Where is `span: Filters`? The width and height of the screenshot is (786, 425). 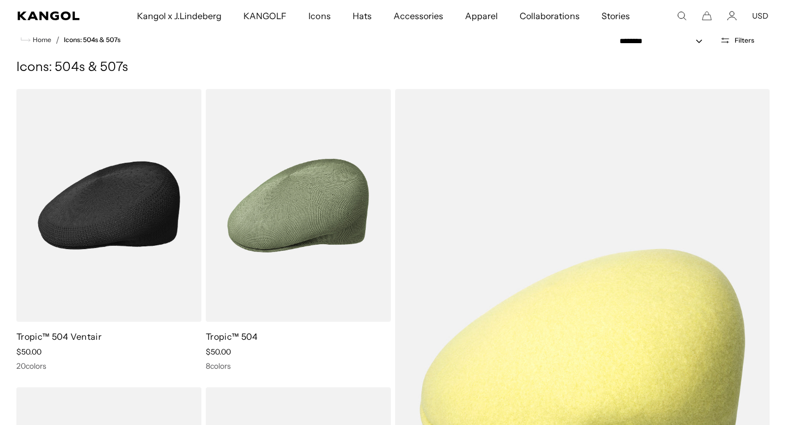 span: Filters is located at coordinates (745, 40).